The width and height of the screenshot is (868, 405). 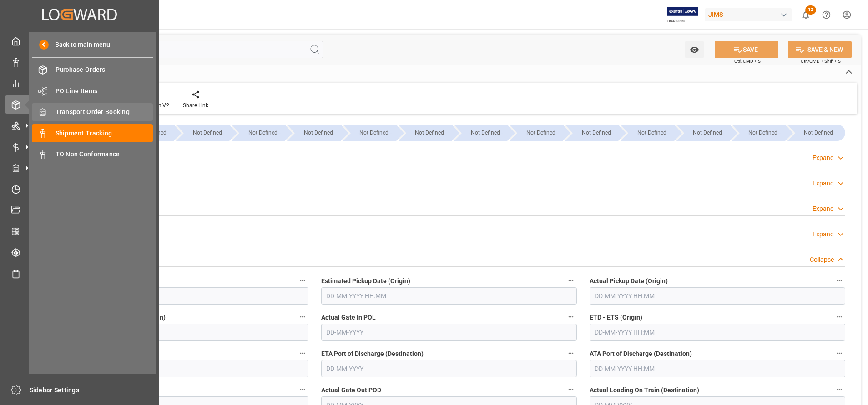 What do you see at coordinates (616, 318) in the screenshot?
I see `span: ETD - ETS (Origin)` at bounding box center [616, 318].